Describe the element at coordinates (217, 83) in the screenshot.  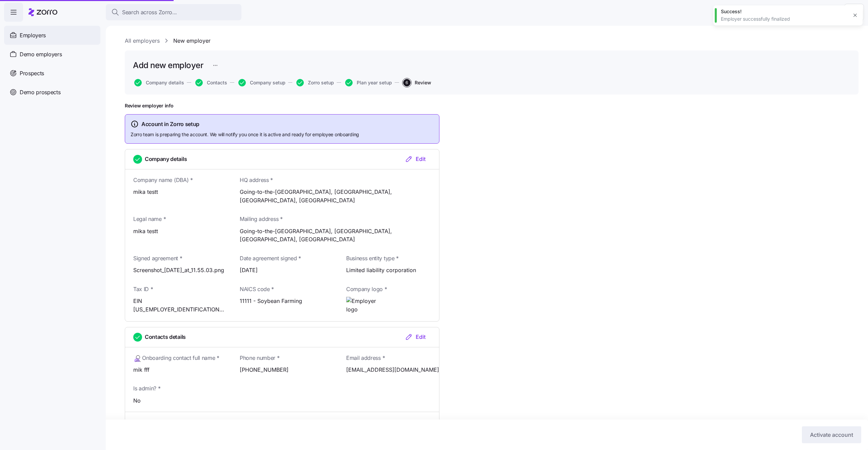
I see `span: Contacts` at that location.